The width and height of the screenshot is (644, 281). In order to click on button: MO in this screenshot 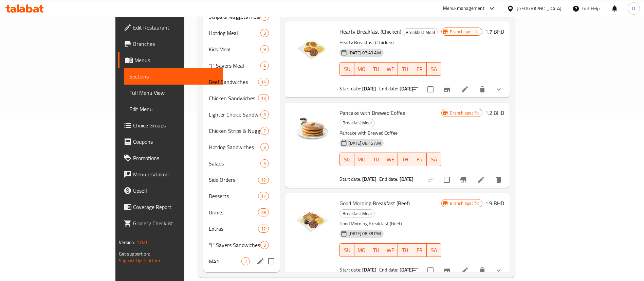, I will do `click(362, 159)`.